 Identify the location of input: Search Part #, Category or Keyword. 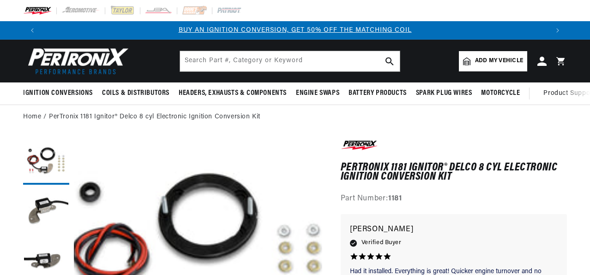
(290, 61).